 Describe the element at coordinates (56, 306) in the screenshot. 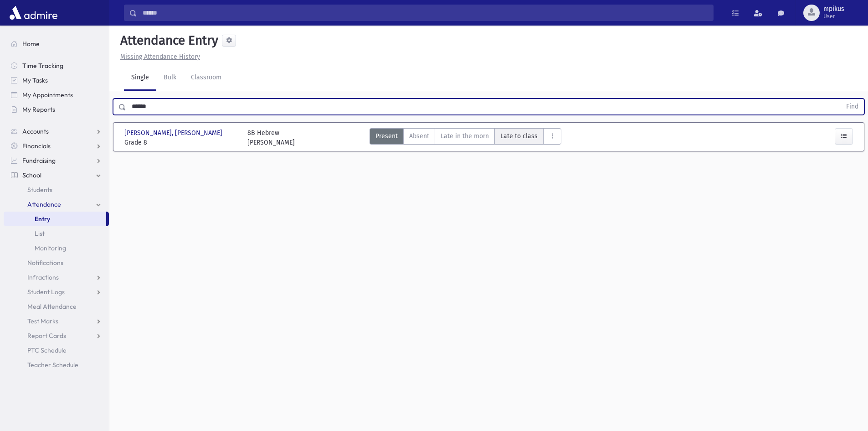

I see `a: Meal Attendance` at that location.